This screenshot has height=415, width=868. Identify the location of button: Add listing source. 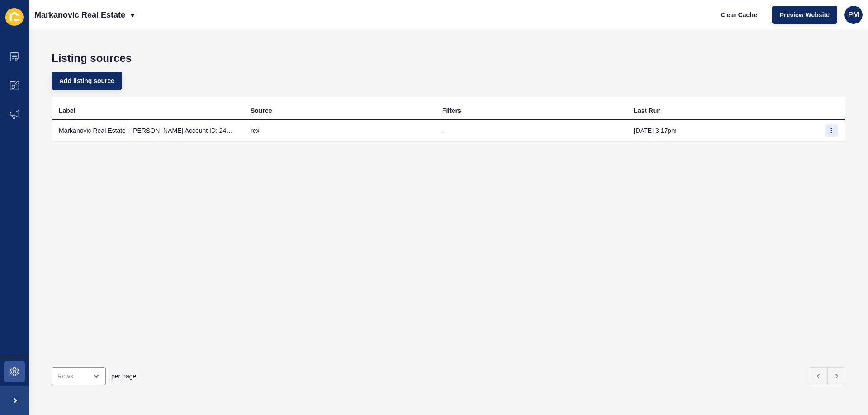
(87, 81).